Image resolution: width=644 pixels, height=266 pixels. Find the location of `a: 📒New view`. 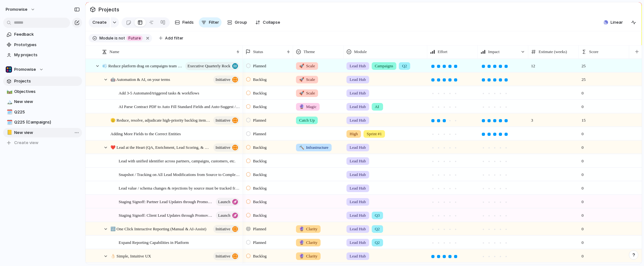

a: 📒New view is located at coordinates (42, 133).